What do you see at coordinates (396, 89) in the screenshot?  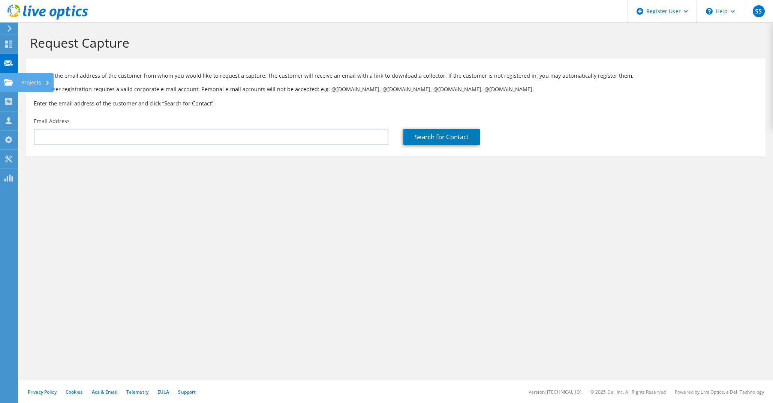 I see `p: Note: User registration requires a valid corporate e-mail account. Personal e-mail accounts will ...` at bounding box center [396, 89].